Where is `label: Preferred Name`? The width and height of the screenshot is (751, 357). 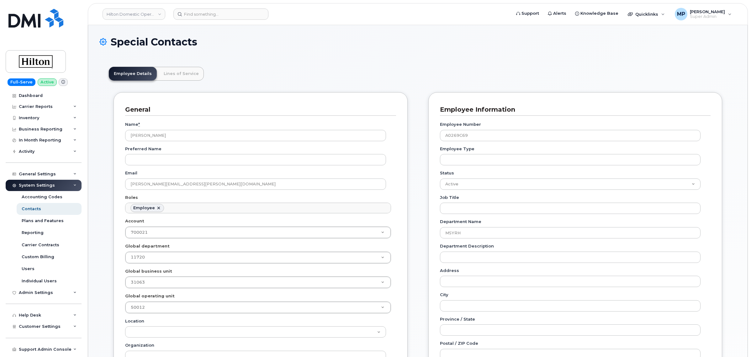 label: Preferred Name is located at coordinates (143, 149).